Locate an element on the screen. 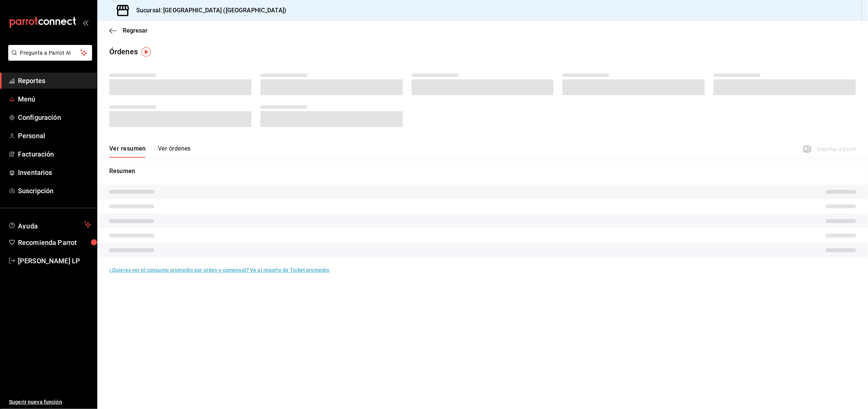 Image resolution: width=868 pixels, height=409 pixels. span: Regresar is located at coordinates (135, 31).